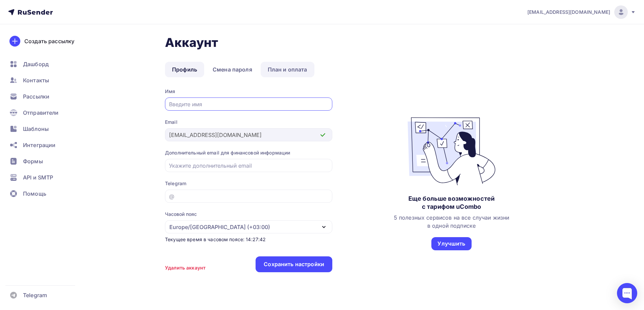 The width and height of the screenshot is (644, 310). I want to click on div: Создать рассылку, so click(50, 41).